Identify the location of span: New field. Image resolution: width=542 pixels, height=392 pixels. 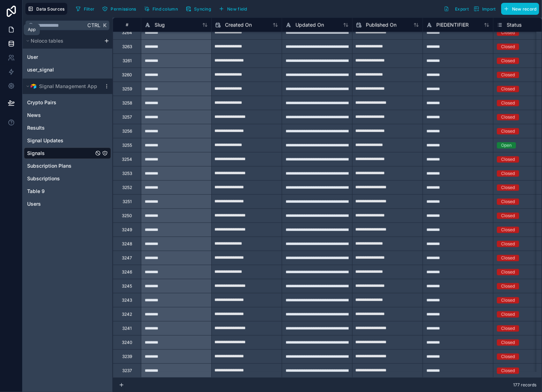
(237, 9).